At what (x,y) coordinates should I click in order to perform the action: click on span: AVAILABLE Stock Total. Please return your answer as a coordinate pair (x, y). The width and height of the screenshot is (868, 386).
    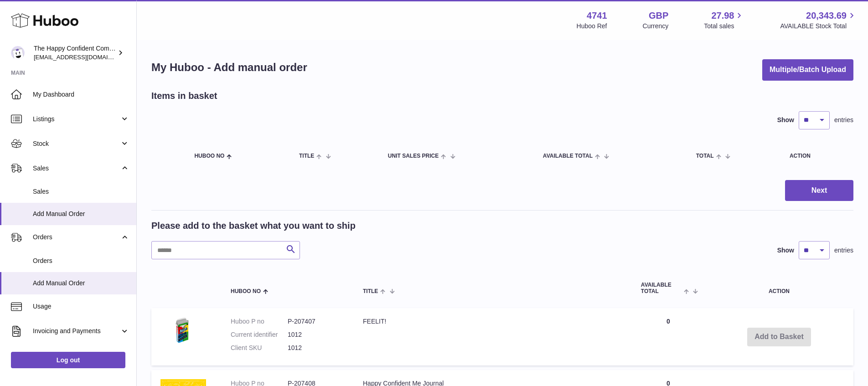
    Looking at the image, I should click on (818, 26).